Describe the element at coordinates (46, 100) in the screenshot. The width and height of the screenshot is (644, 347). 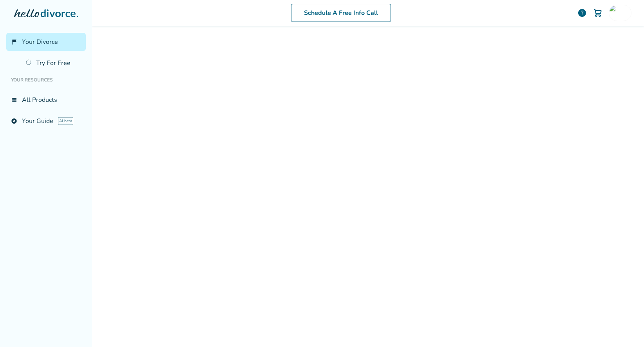
I see `a: view_listAll Products` at that location.